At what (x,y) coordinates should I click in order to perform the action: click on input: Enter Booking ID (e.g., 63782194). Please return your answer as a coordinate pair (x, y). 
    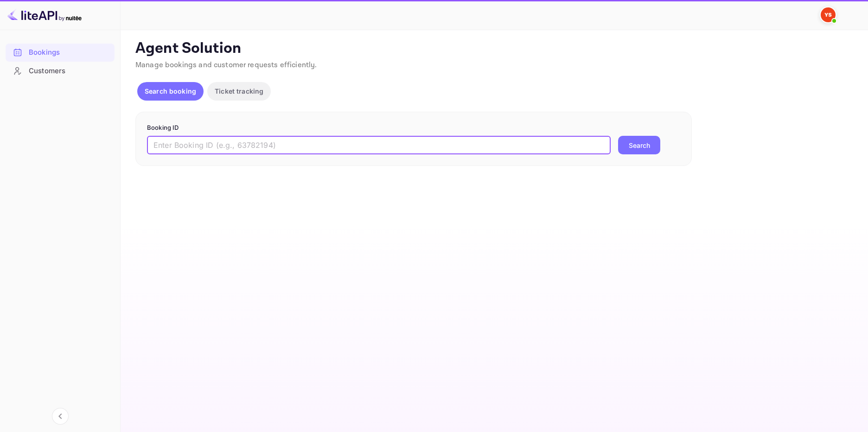
    Looking at the image, I should click on (379, 145).